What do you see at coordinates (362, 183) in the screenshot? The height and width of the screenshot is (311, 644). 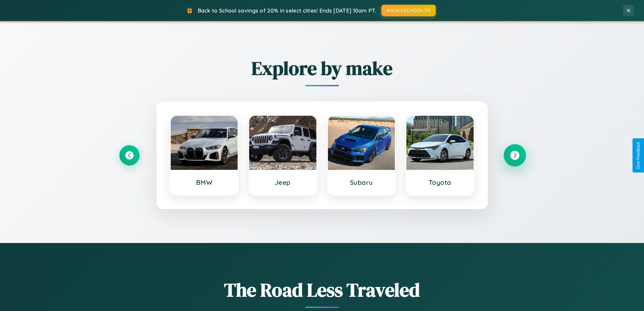 I see `h3: Subaru` at bounding box center [362, 183].